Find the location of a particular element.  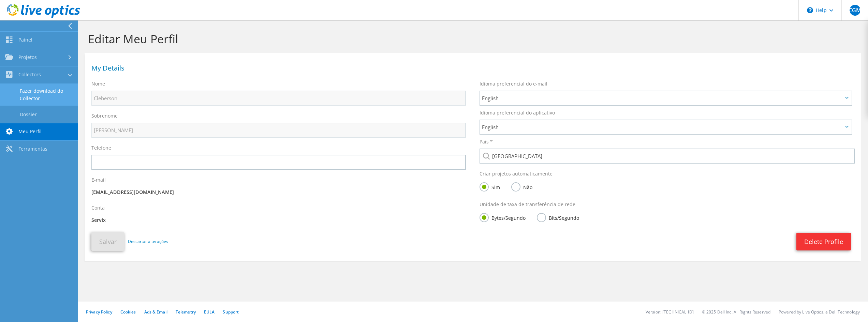

svg: \n is located at coordinates (810, 10).